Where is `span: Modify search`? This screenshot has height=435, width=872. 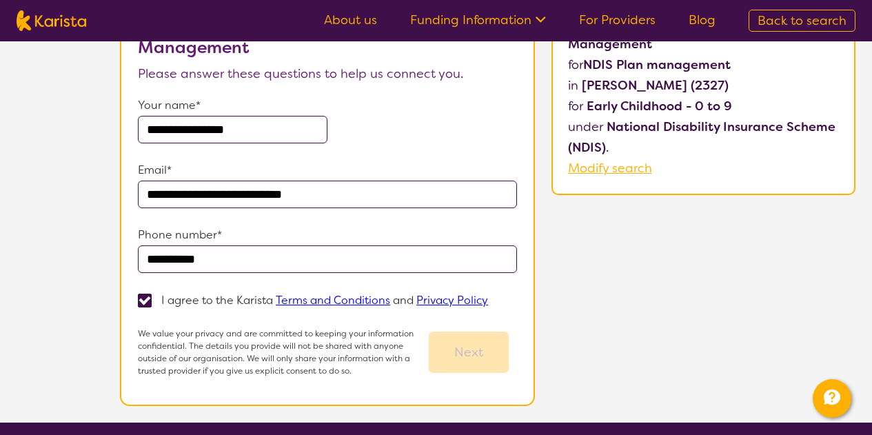
span: Modify search is located at coordinates (610, 168).